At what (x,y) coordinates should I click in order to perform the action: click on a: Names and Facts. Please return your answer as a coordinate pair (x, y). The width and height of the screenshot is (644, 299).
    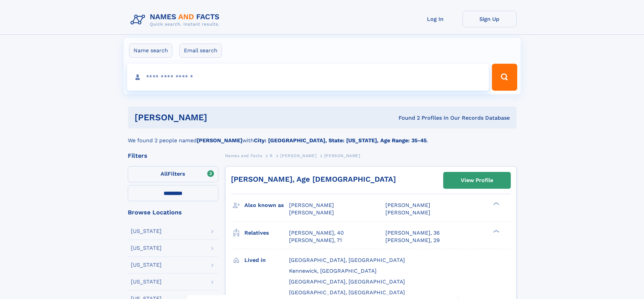
    Looking at the image, I should click on (244, 156).